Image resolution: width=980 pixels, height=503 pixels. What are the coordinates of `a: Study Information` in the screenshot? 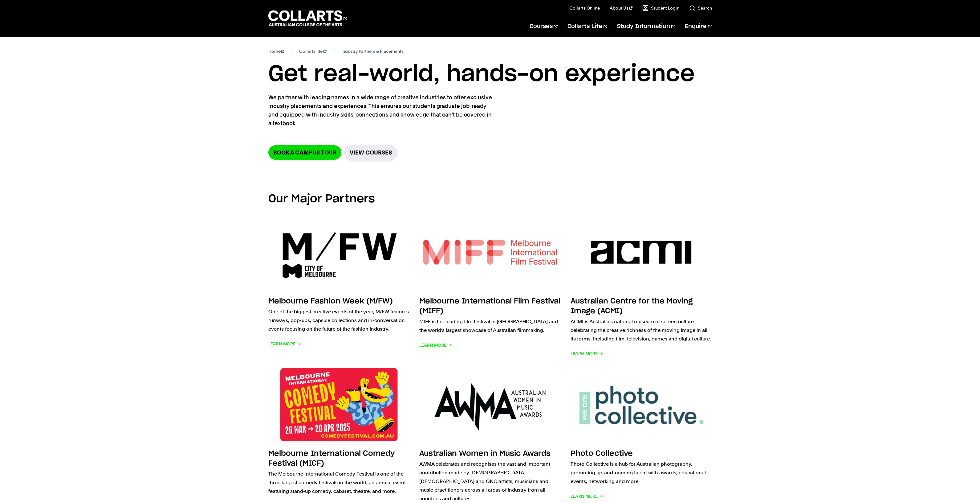 It's located at (646, 27).